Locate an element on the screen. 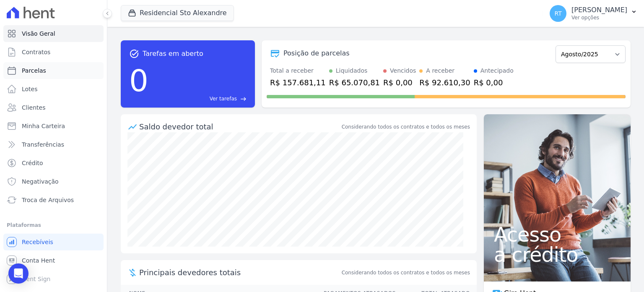 The height and width of the screenshot is (292, 644). button: Residencial Sto Alexandre is located at coordinates (177, 13).